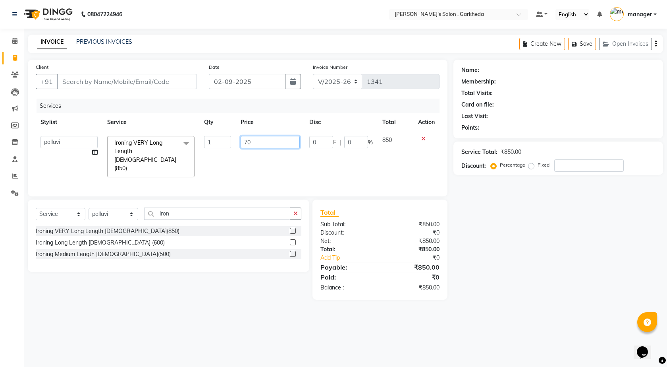  Describe the element at coordinates (151, 122) in the screenshot. I see `th: Service` at that location.